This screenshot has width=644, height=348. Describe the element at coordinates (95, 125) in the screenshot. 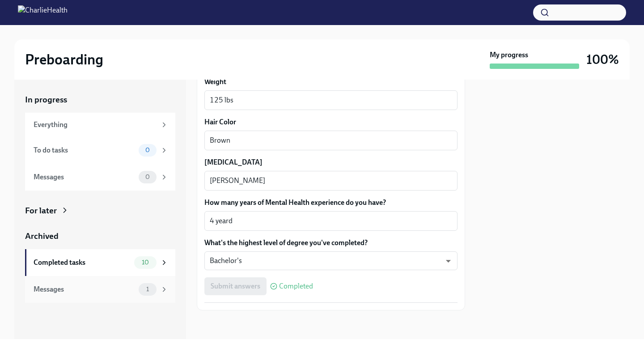

I see `div: Everything` at that location.